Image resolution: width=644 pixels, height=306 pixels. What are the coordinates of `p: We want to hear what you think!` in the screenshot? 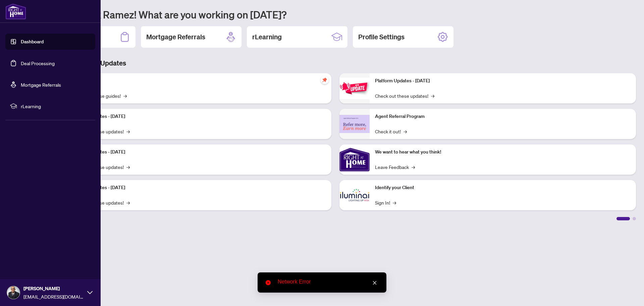 It's located at (503, 152).